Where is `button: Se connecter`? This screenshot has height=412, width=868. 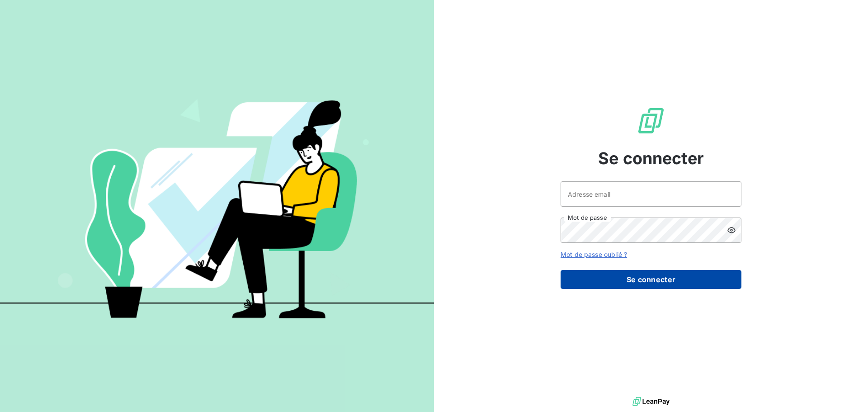 button: Se connecter is located at coordinates (651, 279).